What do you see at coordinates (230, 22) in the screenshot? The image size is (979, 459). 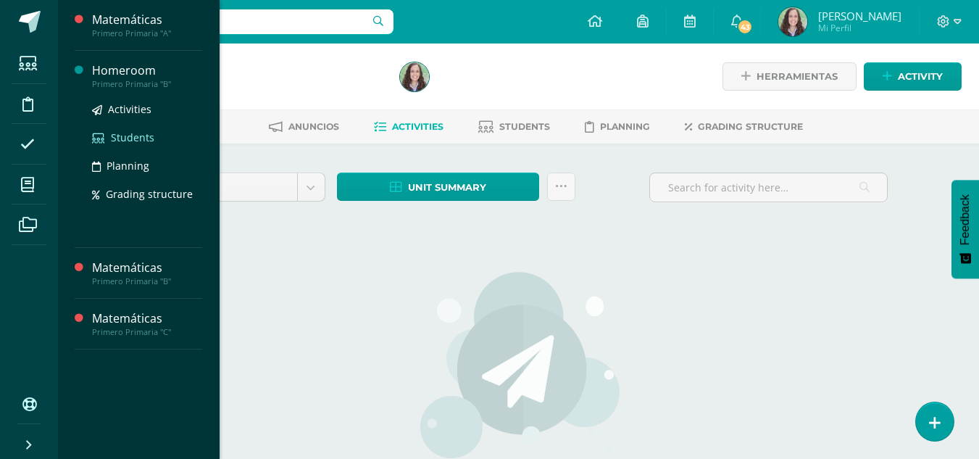 I see `input: Search a user…` at bounding box center [230, 22].